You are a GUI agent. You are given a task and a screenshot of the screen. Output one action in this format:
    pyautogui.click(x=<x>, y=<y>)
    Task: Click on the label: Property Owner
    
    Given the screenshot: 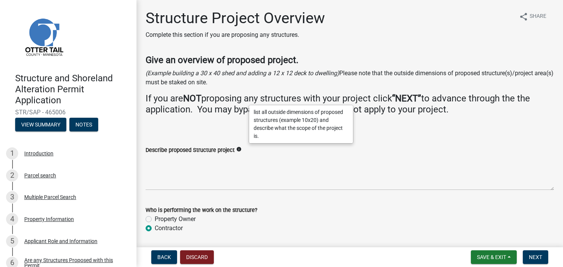 What is the action you would take?
    pyautogui.click(x=175, y=219)
    